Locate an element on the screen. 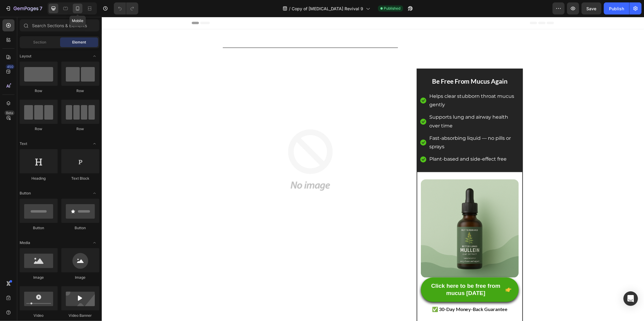 This screenshot has width=644, height=321. p: Plant-based and side-effect free is located at coordinates (366, 142).